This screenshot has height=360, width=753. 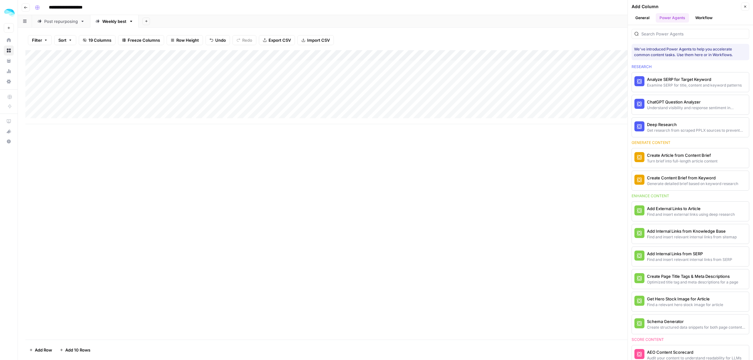 I want to click on span: Redo, so click(x=247, y=40).